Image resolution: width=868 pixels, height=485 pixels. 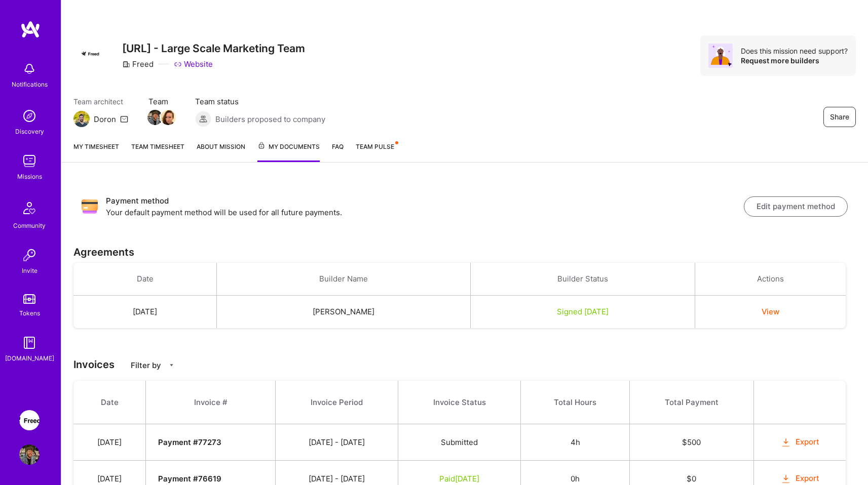 What do you see at coordinates (29, 420) in the screenshot?
I see `a: GetFreed.AI - Large Scale Marketing Team` at bounding box center [29, 420].